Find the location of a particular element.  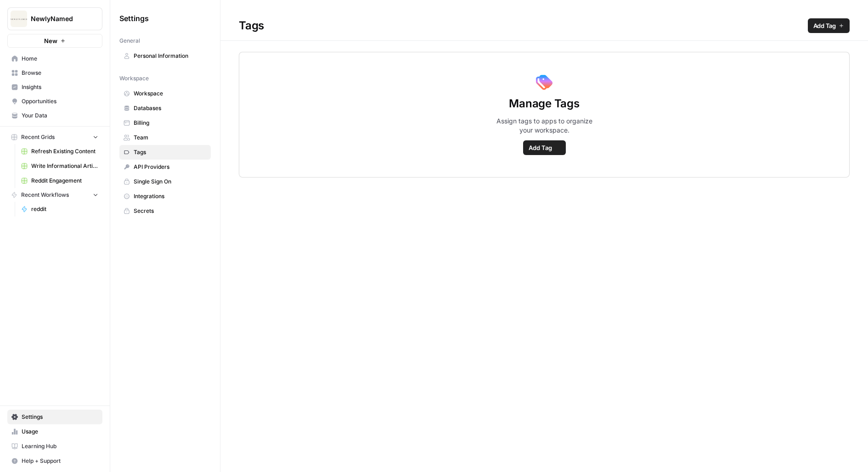

a: Personal Information is located at coordinates (165, 56).